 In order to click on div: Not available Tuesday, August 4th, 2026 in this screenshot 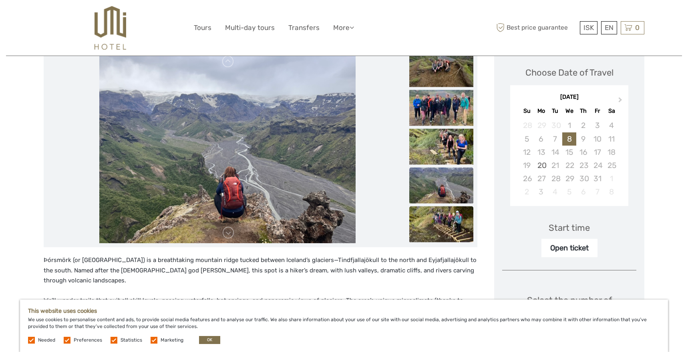, I will do `click(555, 192)`.